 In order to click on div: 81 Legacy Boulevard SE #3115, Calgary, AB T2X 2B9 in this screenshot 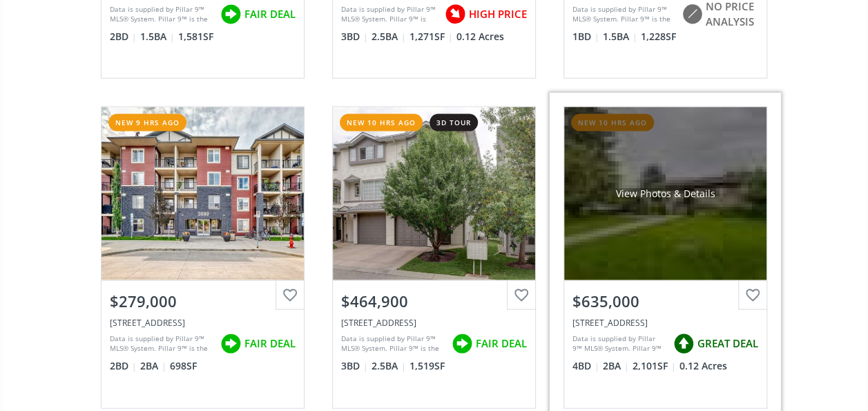, I will do `click(202, 322)`.